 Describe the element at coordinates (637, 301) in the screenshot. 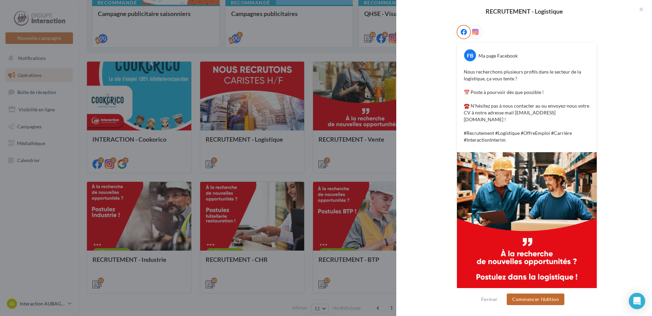

I see `div: Open Intercom Messenger` at that location.